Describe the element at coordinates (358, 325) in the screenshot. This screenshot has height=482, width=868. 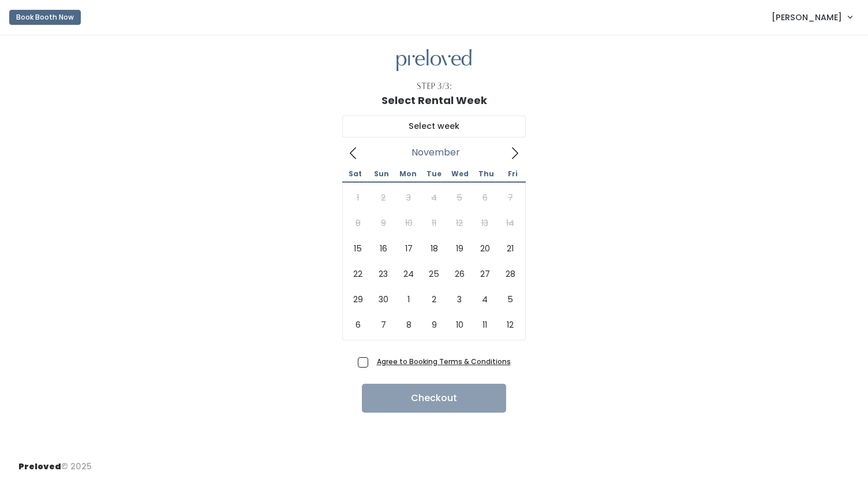
I see `span: December 6, 2025` at that location.